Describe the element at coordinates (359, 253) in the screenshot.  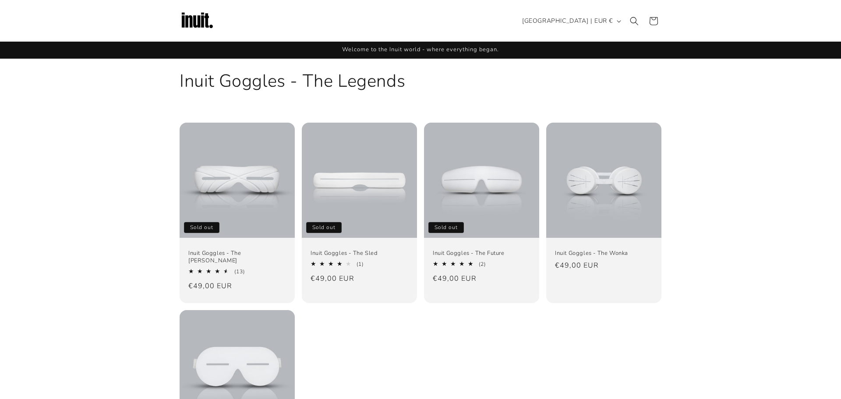
I see `a: Inuit Goggles - The Sled` at that location.